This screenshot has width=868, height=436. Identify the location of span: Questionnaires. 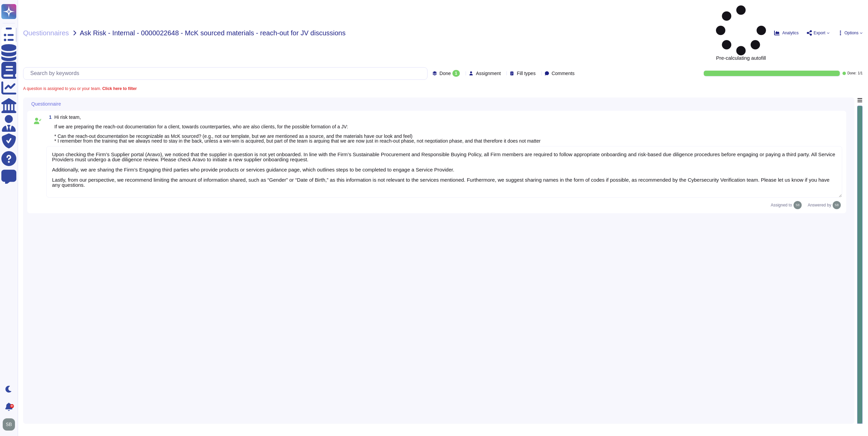
(46, 33).